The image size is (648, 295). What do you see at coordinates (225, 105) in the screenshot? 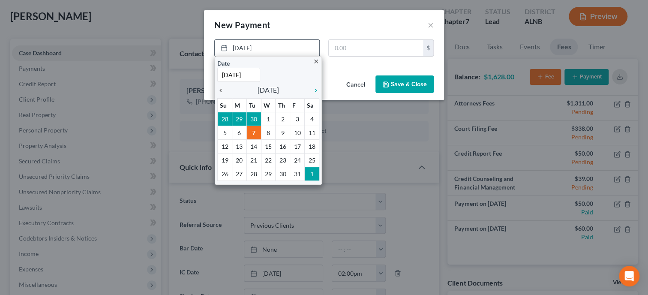
I see `th: Su` at bounding box center [225, 105].